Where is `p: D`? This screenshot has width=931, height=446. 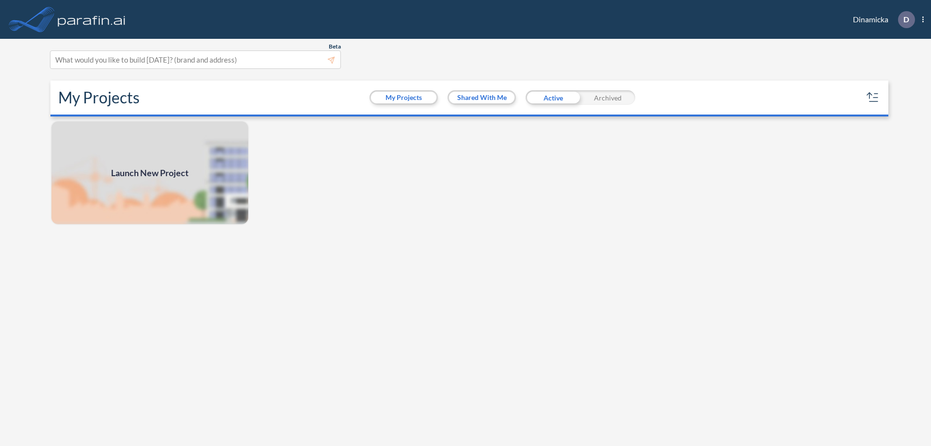
p: D is located at coordinates (906, 19).